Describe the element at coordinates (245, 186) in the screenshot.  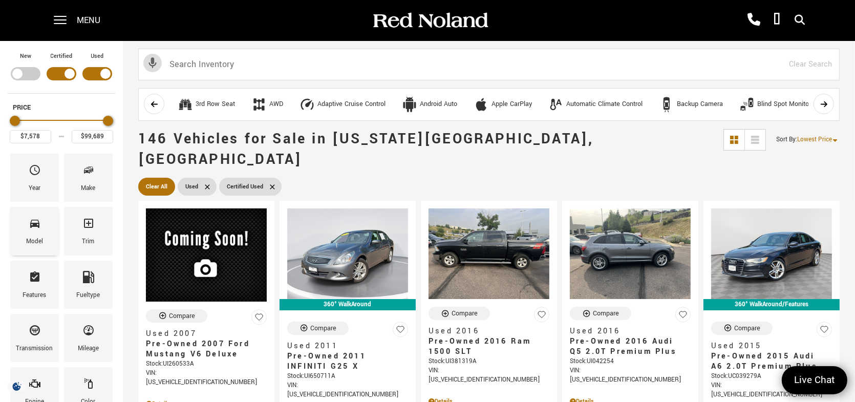
I see `span: Certified Used` at that location.